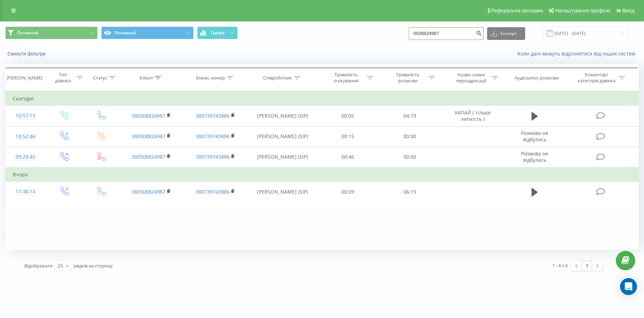  I want to click on div: Бізнес номер, so click(210, 78).